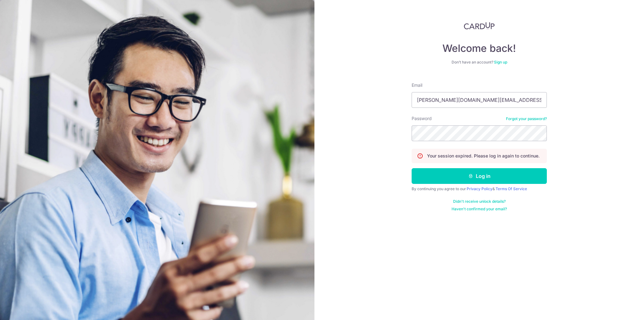 This screenshot has width=644, height=320. I want to click on h4: Welcome back!, so click(479, 49).